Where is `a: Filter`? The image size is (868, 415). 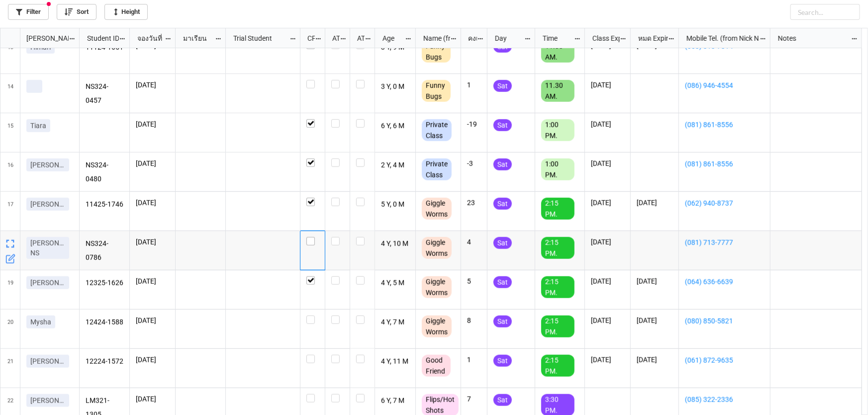
a: Filter is located at coordinates (28, 12).